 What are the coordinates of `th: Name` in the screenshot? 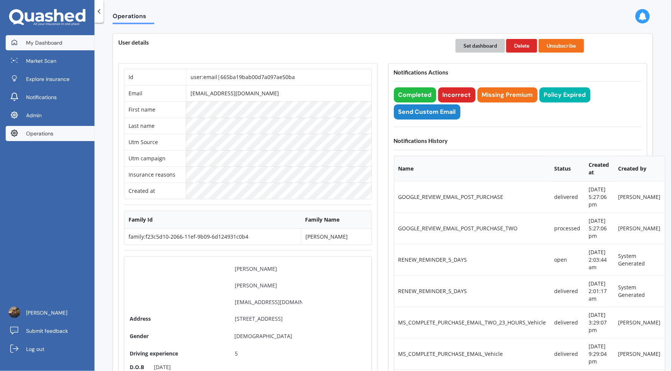 It's located at (472, 169).